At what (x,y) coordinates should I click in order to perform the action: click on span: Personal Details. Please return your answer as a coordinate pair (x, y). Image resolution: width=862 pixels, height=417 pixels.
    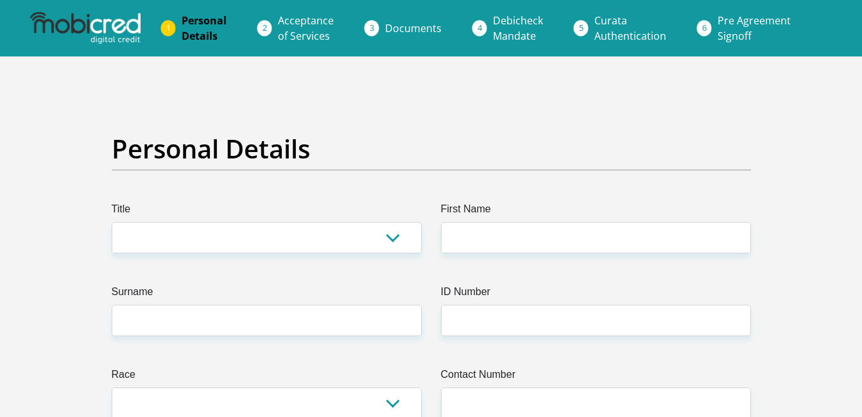
    Looking at the image, I should click on (204, 28).